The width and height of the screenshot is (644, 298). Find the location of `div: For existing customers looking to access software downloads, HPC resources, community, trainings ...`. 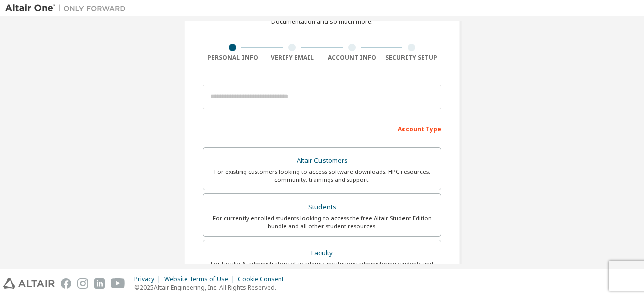

div: For existing customers looking to access software downloads, HPC resources, community, trainings ... is located at coordinates (322, 176).